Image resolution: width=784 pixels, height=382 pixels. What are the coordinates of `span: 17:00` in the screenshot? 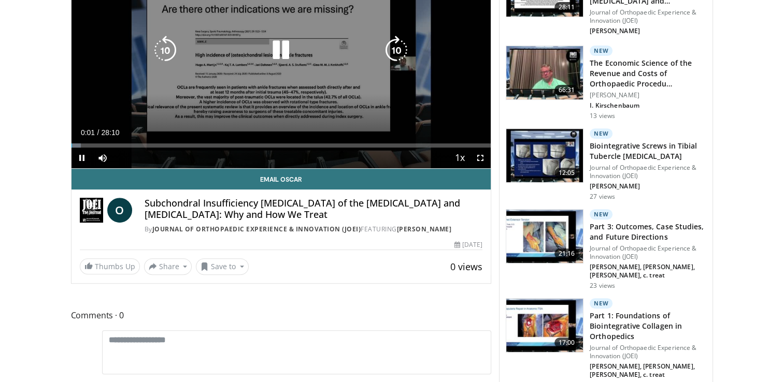 It's located at (567, 343).